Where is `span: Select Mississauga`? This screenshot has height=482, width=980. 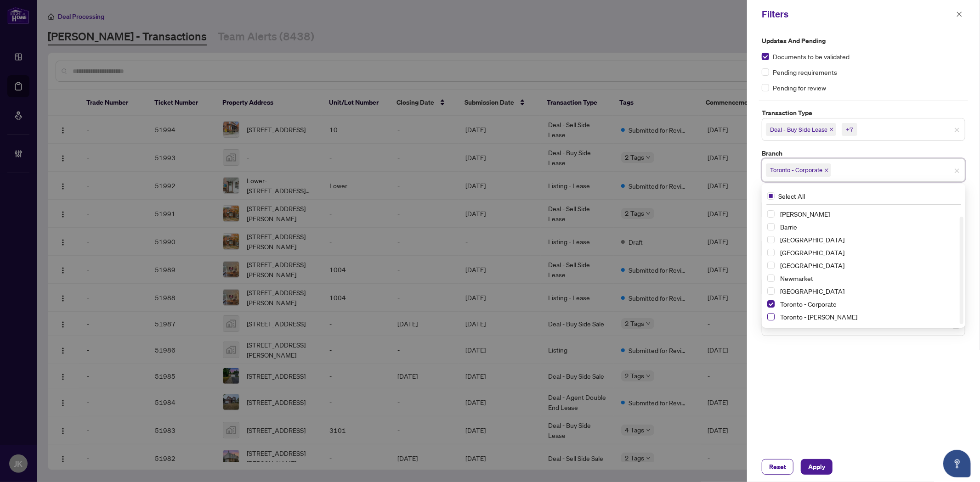 span: Select Mississauga is located at coordinates (771, 265).